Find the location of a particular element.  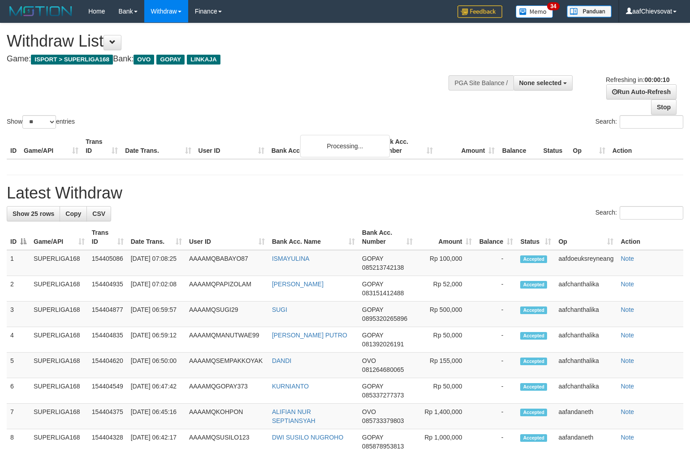

th: Bank Acc. Name: activate to sort column ascending is located at coordinates (313, 237).